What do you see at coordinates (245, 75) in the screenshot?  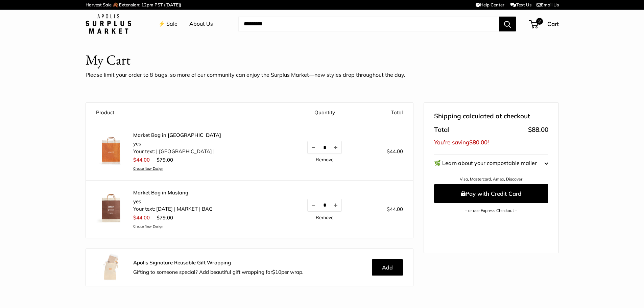 I see `p: Please limit your order to 8 bags, so more of our community can enjoy the Surplus Market—new styl...` at bounding box center [245, 75].